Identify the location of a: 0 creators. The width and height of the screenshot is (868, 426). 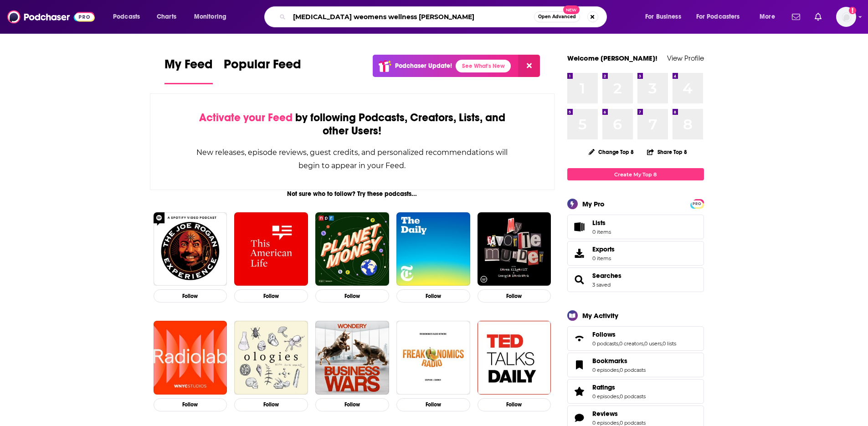
(631, 343).